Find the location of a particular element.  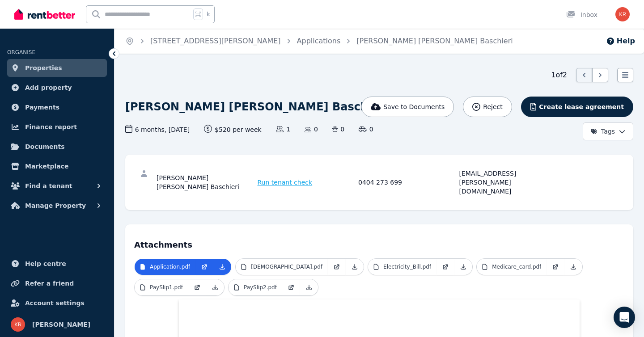

span: Reject is located at coordinates (492, 107).